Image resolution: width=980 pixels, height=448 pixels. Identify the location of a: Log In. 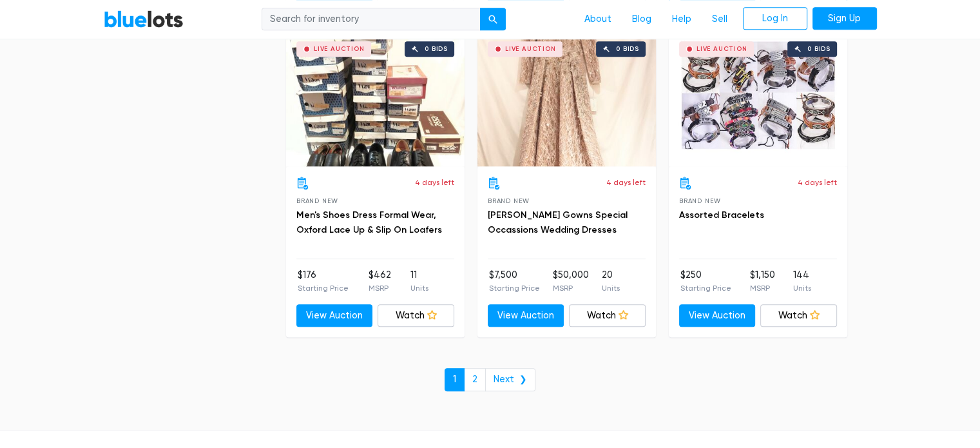
(775, 19).